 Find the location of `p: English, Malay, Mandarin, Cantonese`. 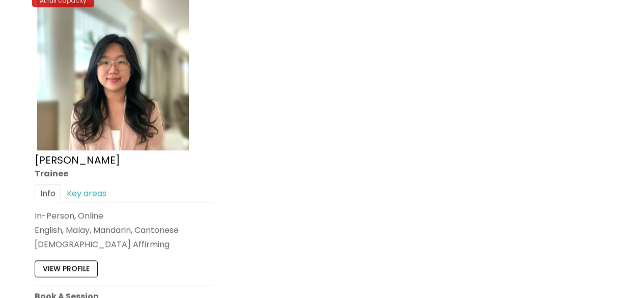

p: English, Malay, Mandarin, Cantonese is located at coordinates (124, 230).